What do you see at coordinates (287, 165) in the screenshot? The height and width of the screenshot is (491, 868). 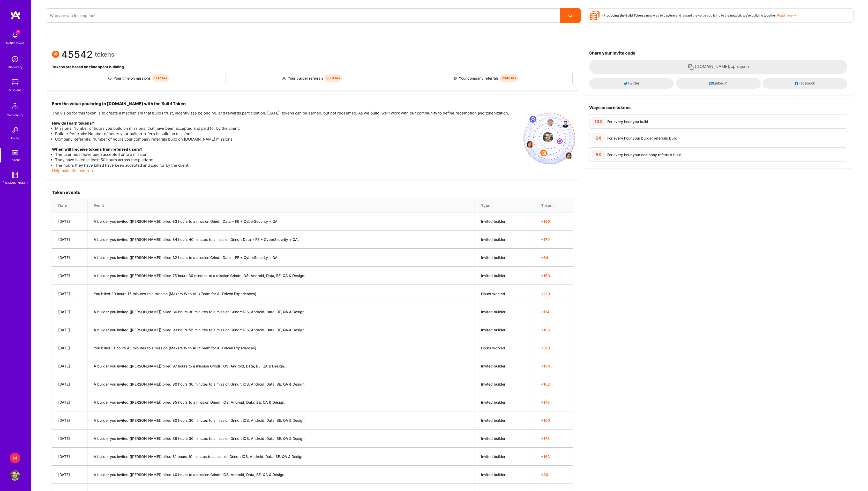 I see `li: The hours they have billed have been accepted and paid for by the client.` at bounding box center [287, 165].